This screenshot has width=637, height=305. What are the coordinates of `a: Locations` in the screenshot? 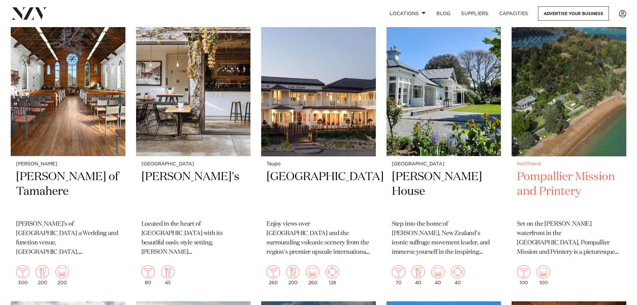 It's located at (408, 13).